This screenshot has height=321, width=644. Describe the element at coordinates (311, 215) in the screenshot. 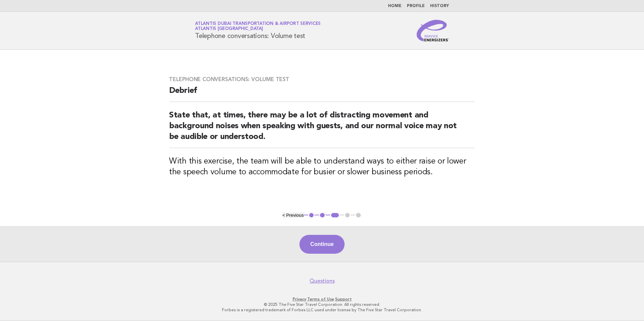

I see `button: 1` at that location.